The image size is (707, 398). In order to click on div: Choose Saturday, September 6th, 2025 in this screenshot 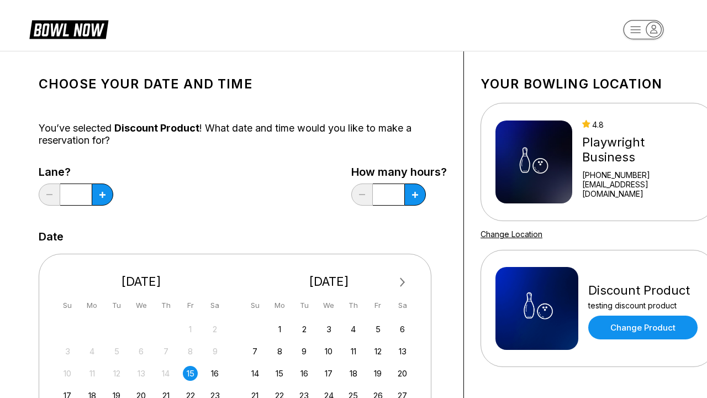, I will do `click(402, 329)`.